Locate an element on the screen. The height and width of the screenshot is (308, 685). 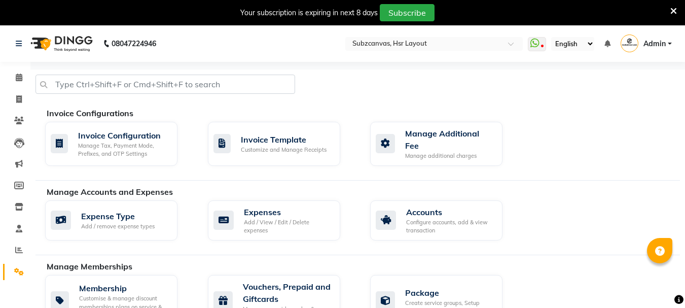
div: Add / remove expense types is located at coordinates (118, 226).